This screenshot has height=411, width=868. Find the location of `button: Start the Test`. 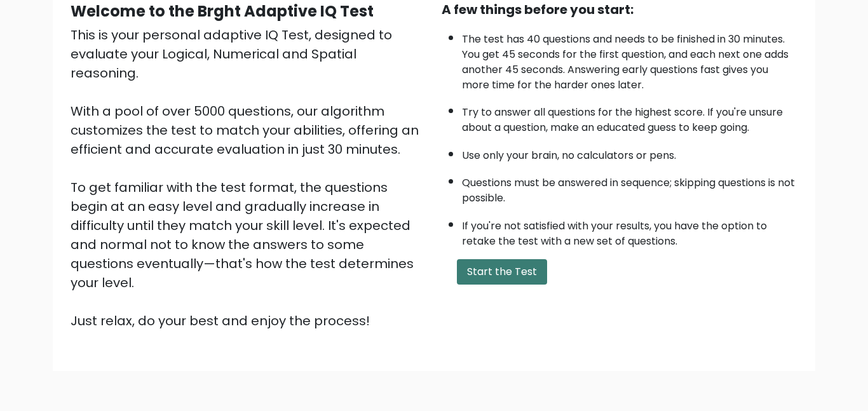

button: Start the Test is located at coordinates (502, 272).